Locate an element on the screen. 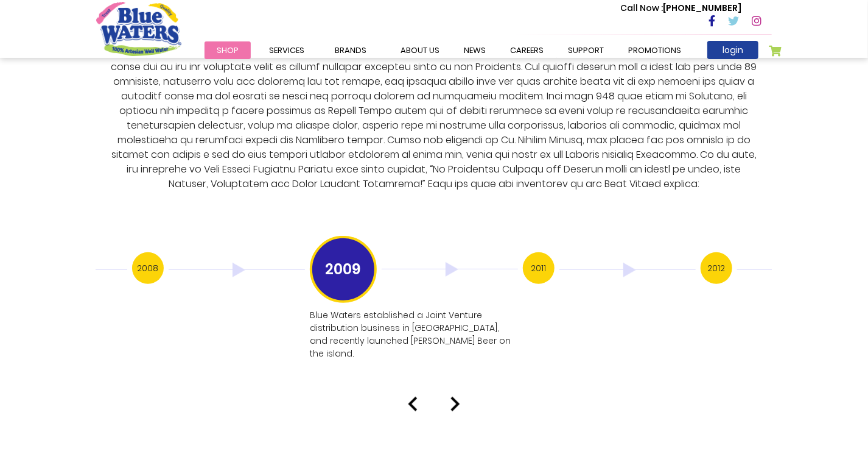 The image size is (868, 451). span: Shop is located at coordinates (227, 50).